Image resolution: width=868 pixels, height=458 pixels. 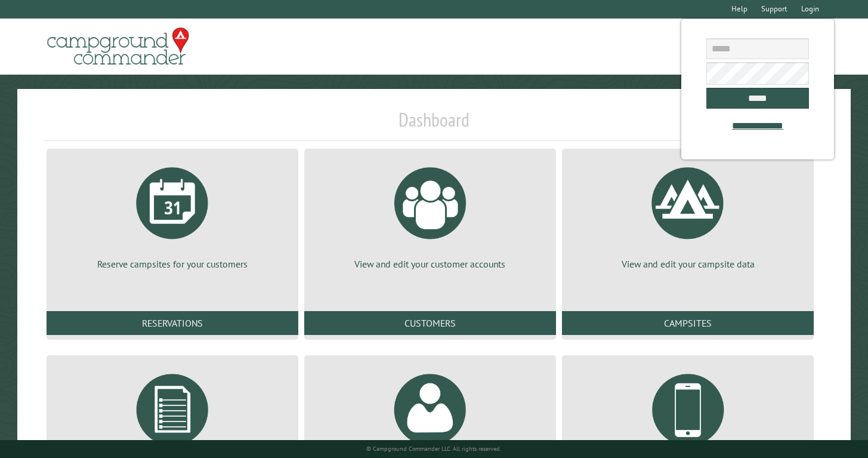 I want to click on a: Customers, so click(x=430, y=323).